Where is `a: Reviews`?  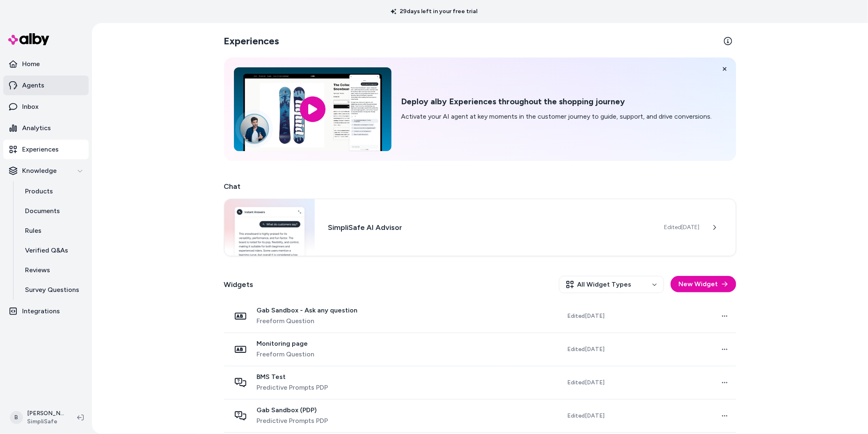
a: Reviews is located at coordinates (53, 270).